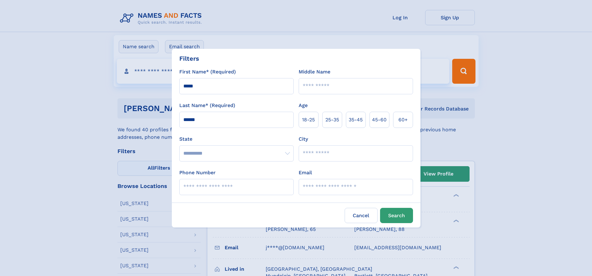  Describe the element at coordinates (197, 172) in the screenshot. I see `label: Phone Number` at that location.